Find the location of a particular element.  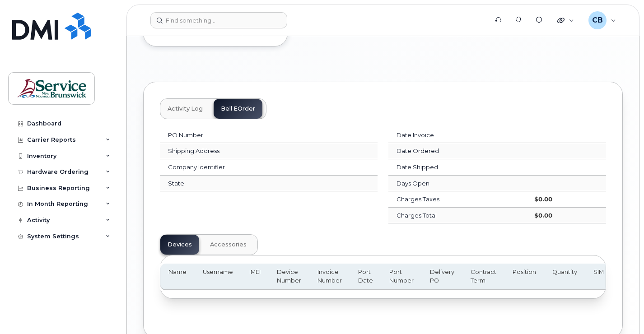

td: Date Shipped is located at coordinates (457, 167).